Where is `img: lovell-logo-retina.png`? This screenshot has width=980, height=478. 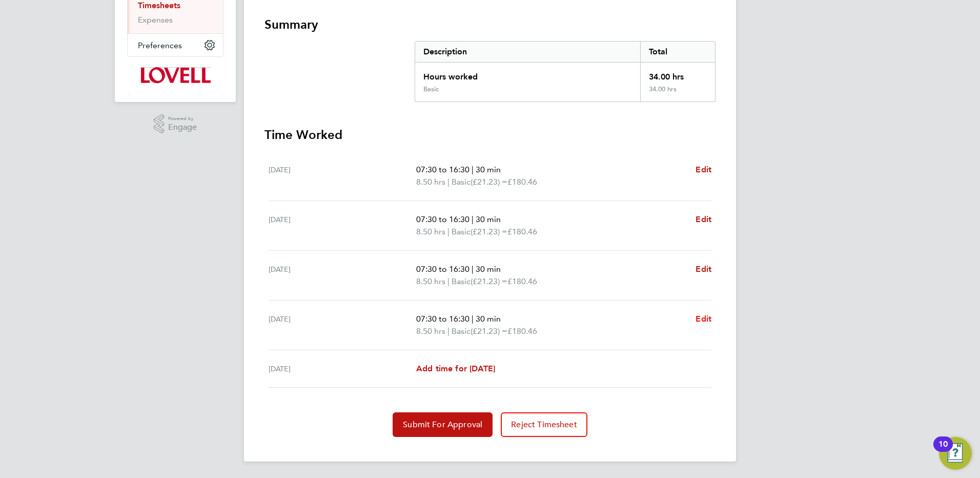 img: lovell-logo-retina.png is located at coordinates (175, 76).